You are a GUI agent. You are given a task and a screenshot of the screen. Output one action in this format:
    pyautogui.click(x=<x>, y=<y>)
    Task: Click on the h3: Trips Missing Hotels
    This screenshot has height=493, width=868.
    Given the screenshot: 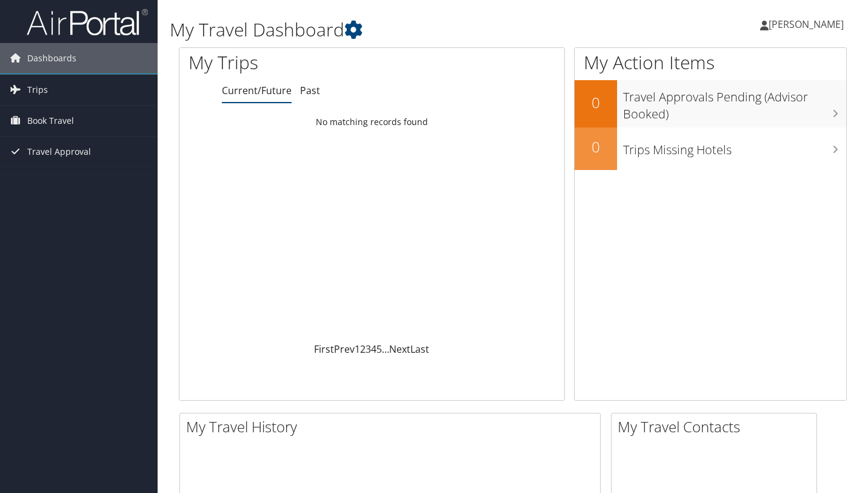 What is the action you would take?
    pyautogui.click(x=735, y=147)
    